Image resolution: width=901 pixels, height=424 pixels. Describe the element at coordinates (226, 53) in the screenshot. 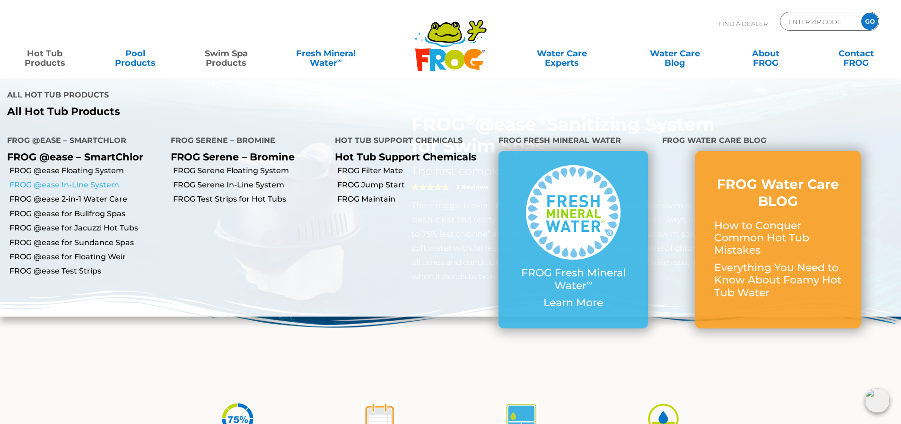

I see `a: Swim SpaProducts` at that location.